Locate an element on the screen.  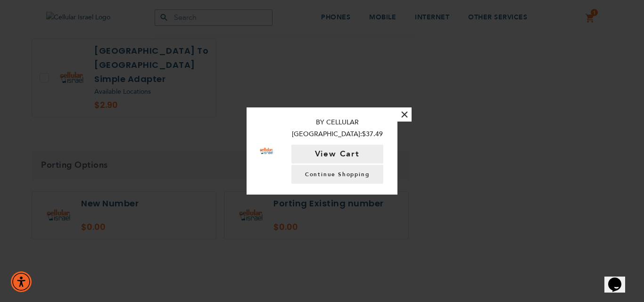
a: Continue Shopping is located at coordinates (337, 174).